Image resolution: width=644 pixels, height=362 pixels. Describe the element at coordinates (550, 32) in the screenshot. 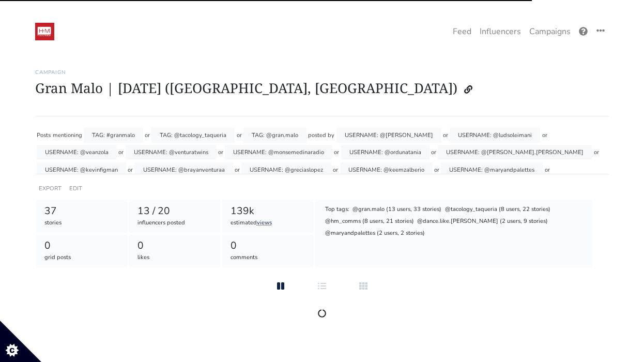

I see `a: Campaigns` at that location.